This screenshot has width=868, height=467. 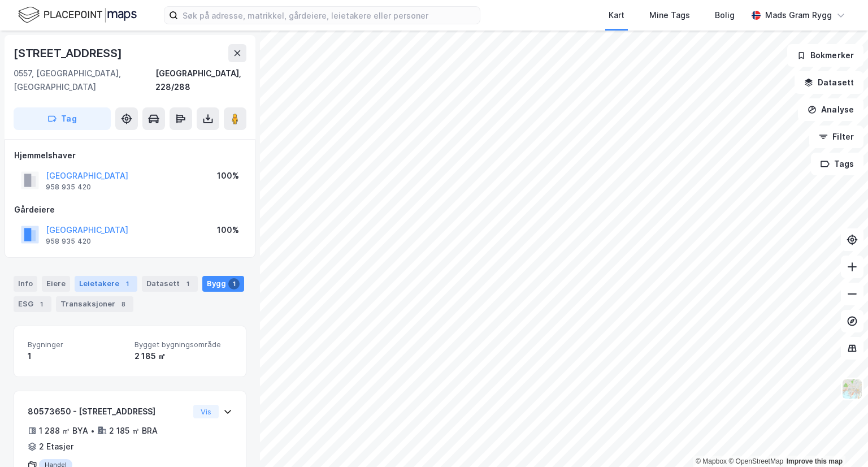 I want to click on button: Bokmerker, so click(x=825, y=55).